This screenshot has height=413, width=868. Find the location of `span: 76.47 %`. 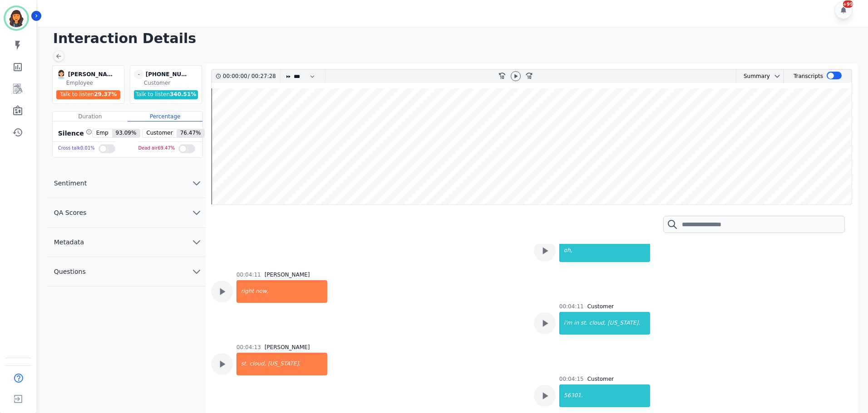

span: 76.47 % is located at coordinates (191, 133).